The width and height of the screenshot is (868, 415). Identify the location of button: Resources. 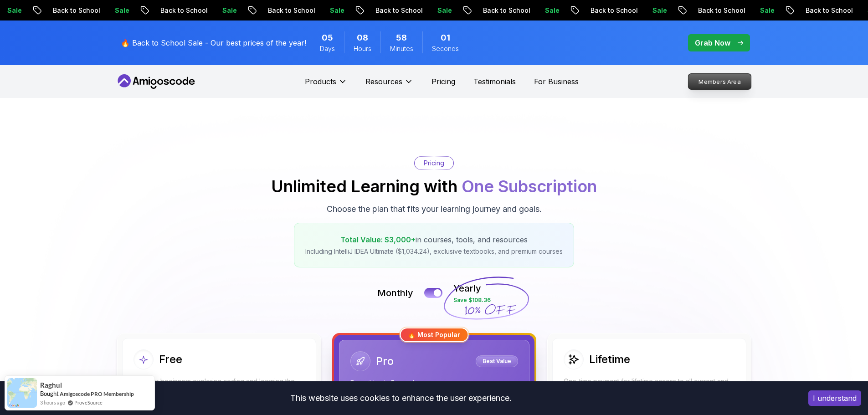
(389, 86).